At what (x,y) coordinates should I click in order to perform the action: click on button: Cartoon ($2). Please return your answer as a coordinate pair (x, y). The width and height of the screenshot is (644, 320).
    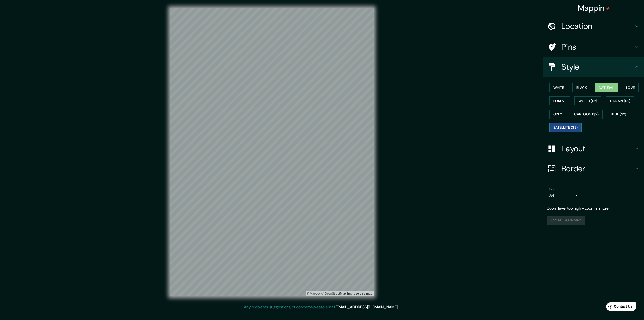
    Looking at the image, I should click on (586, 114).